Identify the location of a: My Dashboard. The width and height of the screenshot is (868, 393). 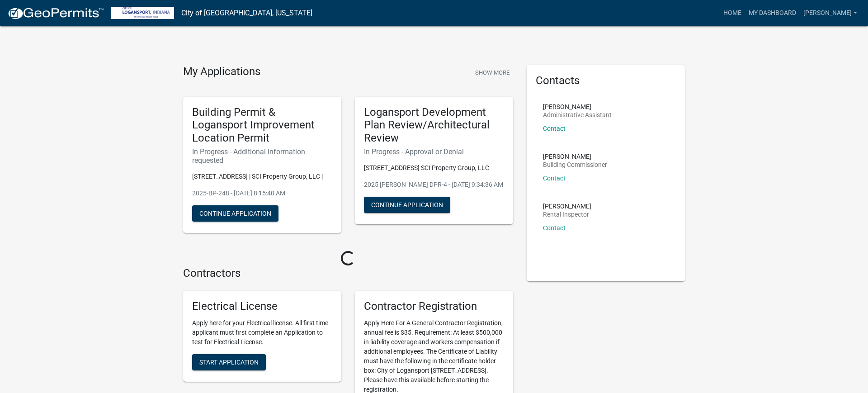
(772, 13).